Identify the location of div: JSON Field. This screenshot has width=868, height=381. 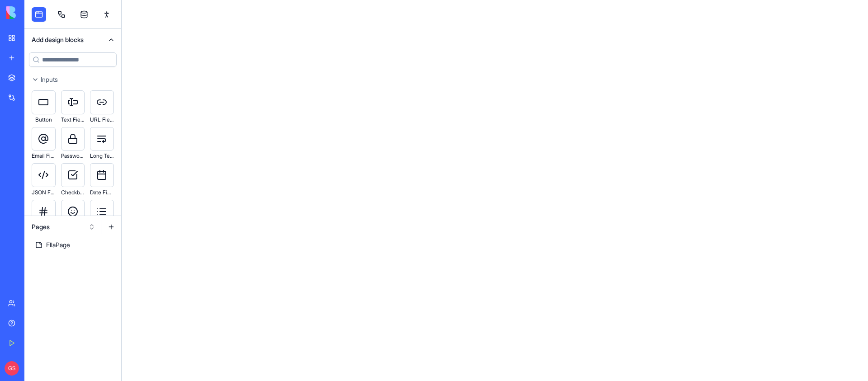
(43, 192).